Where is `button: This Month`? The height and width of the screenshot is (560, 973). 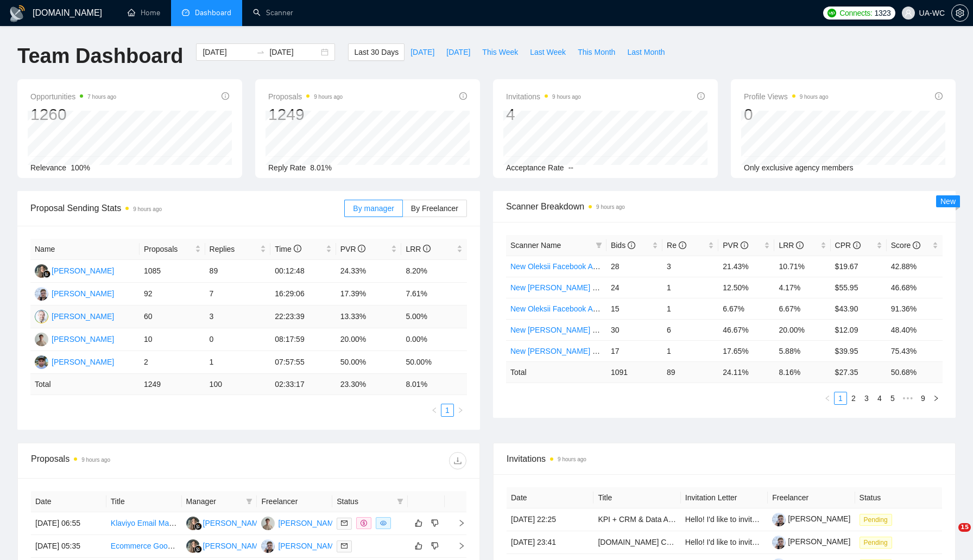
button: This Month is located at coordinates (596, 52).